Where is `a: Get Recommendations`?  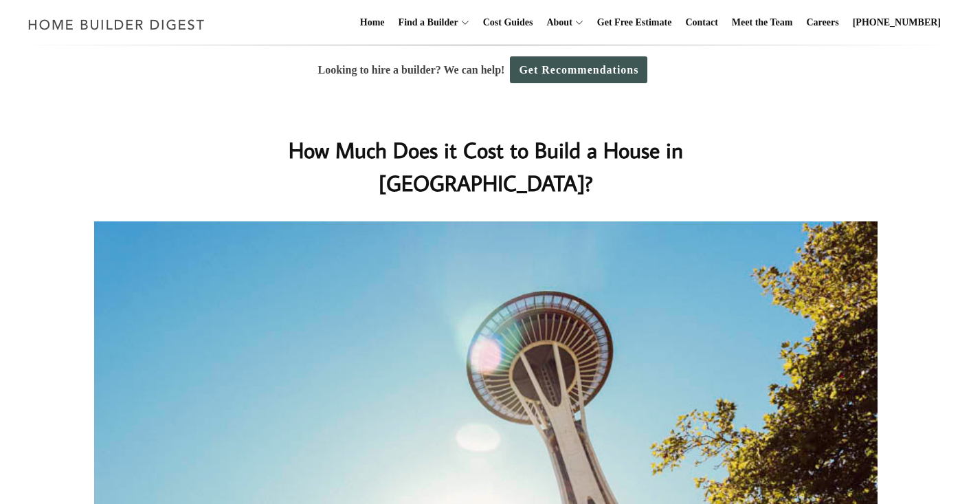 a: Get Recommendations is located at coordinates (578, 69).